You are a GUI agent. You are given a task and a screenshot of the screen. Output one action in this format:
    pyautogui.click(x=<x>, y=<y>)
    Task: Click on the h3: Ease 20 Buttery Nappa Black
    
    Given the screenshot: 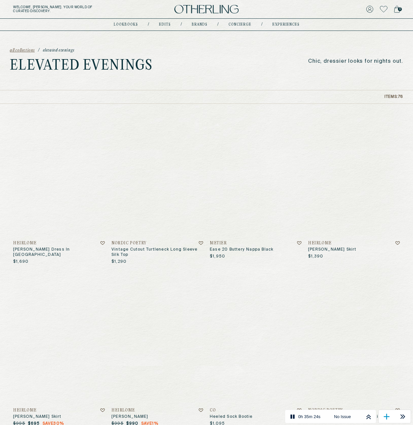 What is the action you would take?
    pyautogui.click(x=256, y=249)
    